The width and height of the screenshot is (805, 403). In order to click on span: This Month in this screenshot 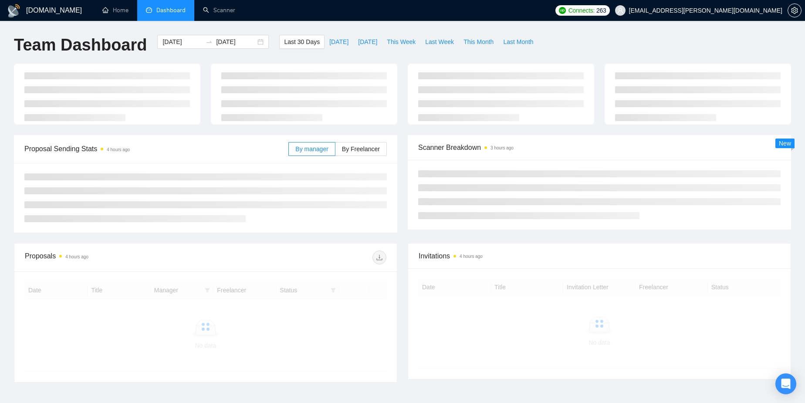, I will do `click(479, 42)`.